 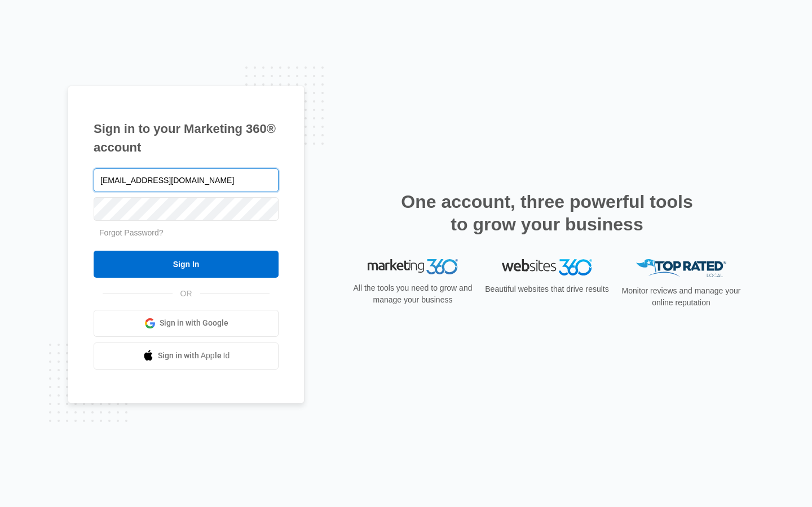 What do you see at coordinates (681, 268) in the screenshot?
I see `img: Top Rated Local` at bounding box center [681, 268].